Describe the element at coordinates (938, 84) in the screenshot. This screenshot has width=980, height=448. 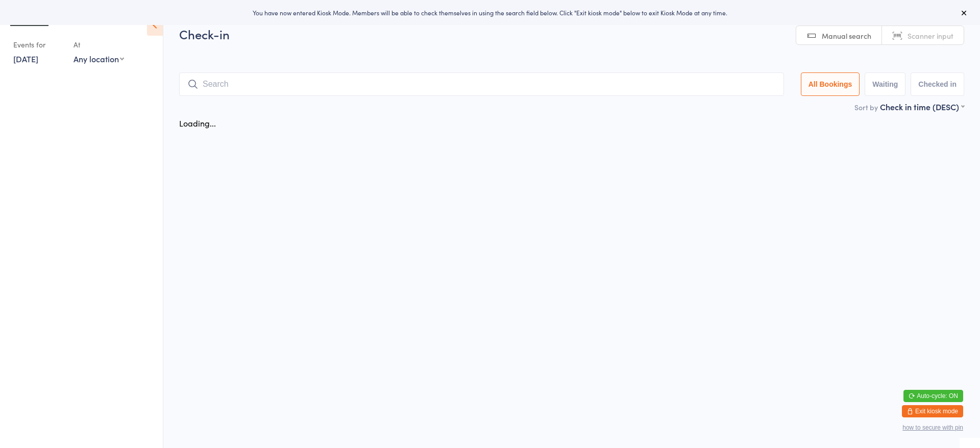
I see `button: Checked in` at that location.